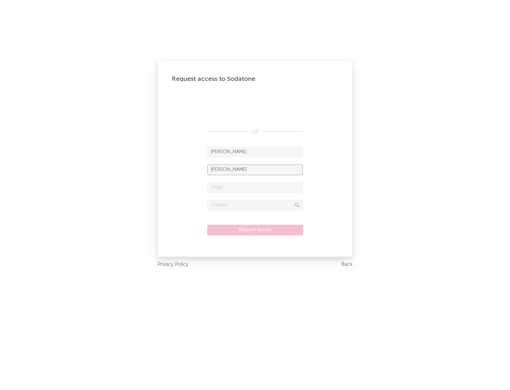 The width and height of the screenshot is (510, 390). What do you see at coordinates (255, 132) in the screenshot?
I see `div: OR` at bounding box center [255, 132].